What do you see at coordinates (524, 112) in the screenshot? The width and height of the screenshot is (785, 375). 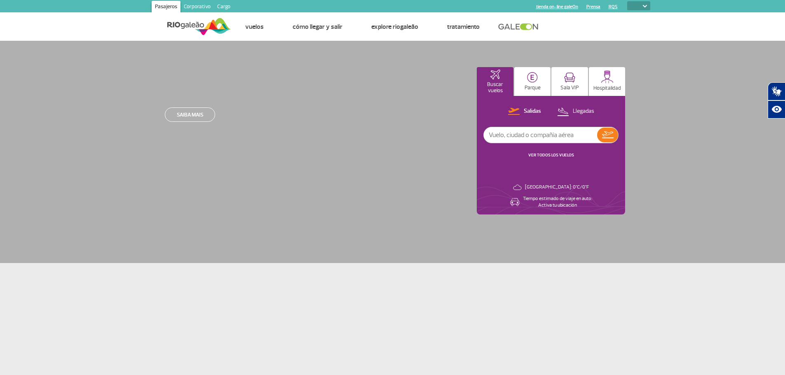 I see `button: Salidas` at bounding box center [524, 112].